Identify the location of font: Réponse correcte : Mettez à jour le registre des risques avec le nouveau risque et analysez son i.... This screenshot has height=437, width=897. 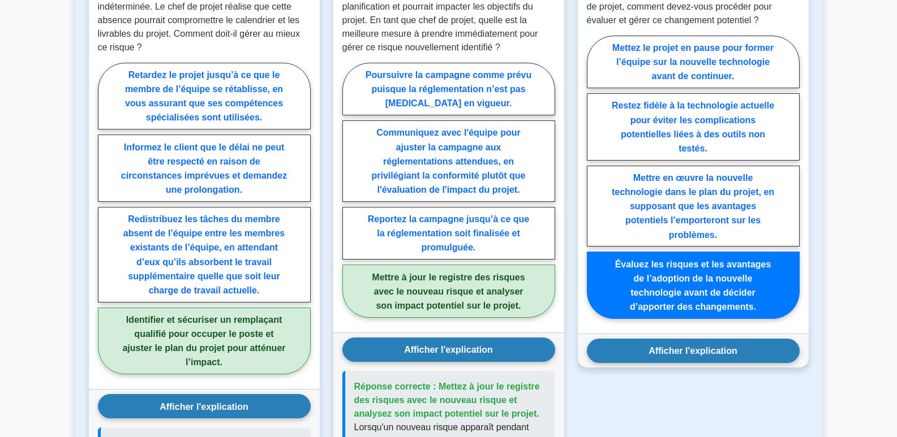
(447, 400).